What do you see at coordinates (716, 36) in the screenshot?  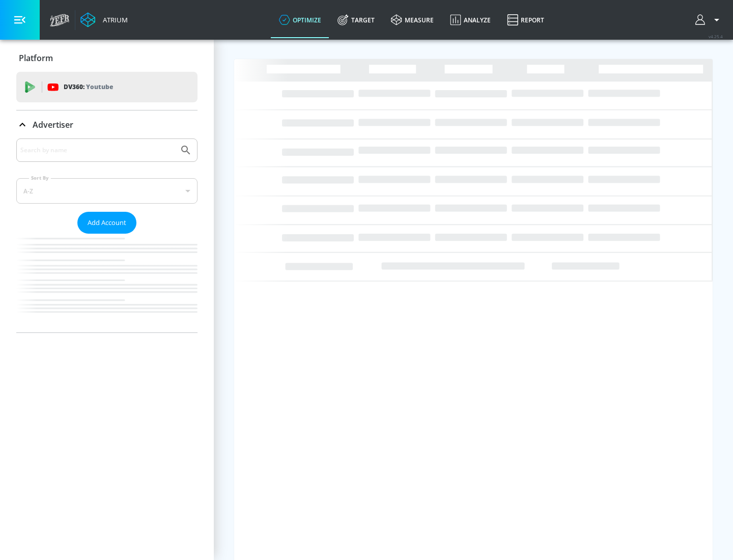 I see `span: v 4.25.4` at bounding box center [716, 36].